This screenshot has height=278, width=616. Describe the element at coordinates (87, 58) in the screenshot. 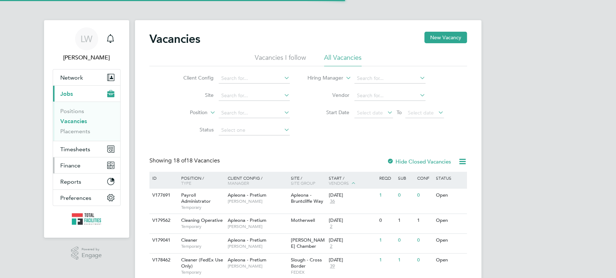

I see `span: Louise Walsh` at that location.